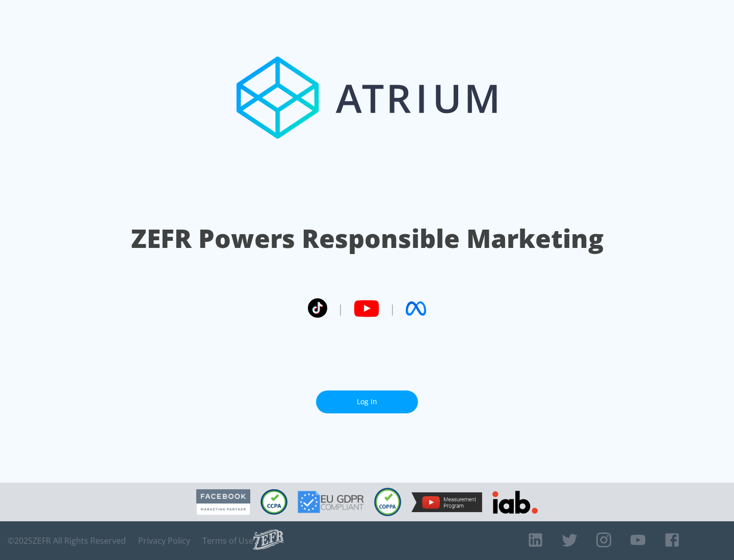  I want to click on img: YouTube Measurement Program, so click(447, 502).